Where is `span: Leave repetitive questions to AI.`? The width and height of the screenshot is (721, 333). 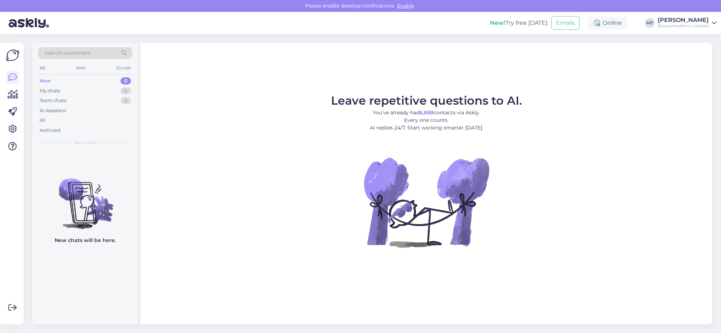 span: Leave repetitive questions to AI. is located at coordinates (427, 100).